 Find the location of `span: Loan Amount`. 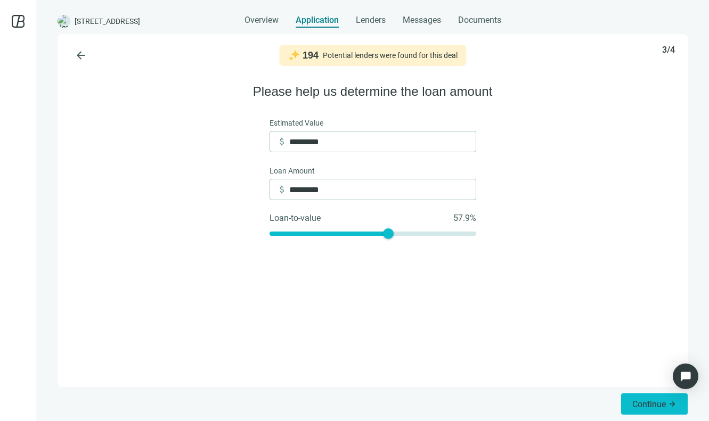

span: Loan Amount is located at coordinates (292, 171).